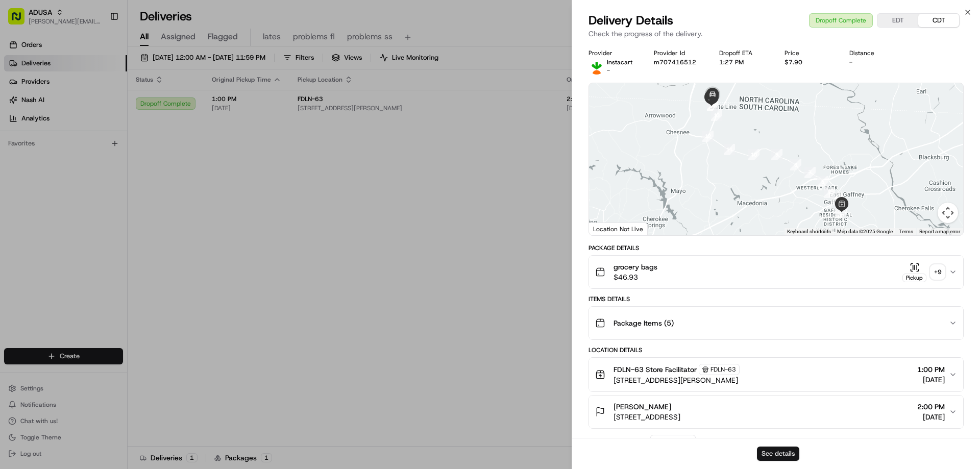  What do you see at coordinates (795, 165) in the screenshot?
I see `div: 8` at bounding box center [795, 165].